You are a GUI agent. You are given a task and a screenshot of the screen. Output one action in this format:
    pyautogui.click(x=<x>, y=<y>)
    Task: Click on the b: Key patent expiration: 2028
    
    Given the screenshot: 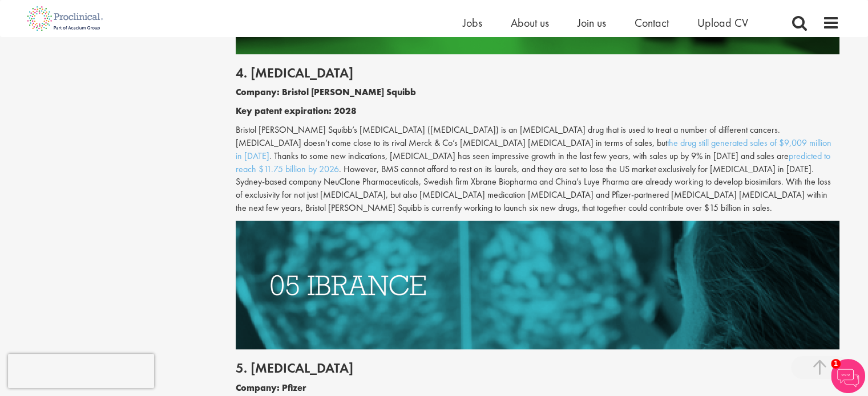 What is the action you would take?
    pyautogui.click(x=296, y=110)
    